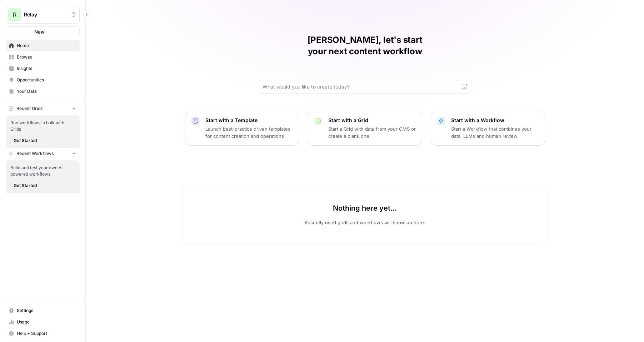  What do you see at coordinates (43, 46) in the screenshot?
I see `a: Home` at bounding box center [43, 46].